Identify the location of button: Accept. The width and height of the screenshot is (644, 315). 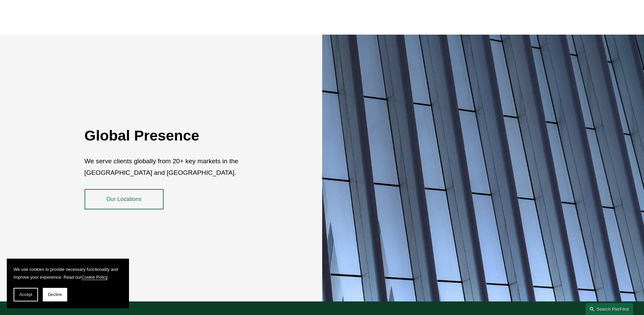
(26, 295).